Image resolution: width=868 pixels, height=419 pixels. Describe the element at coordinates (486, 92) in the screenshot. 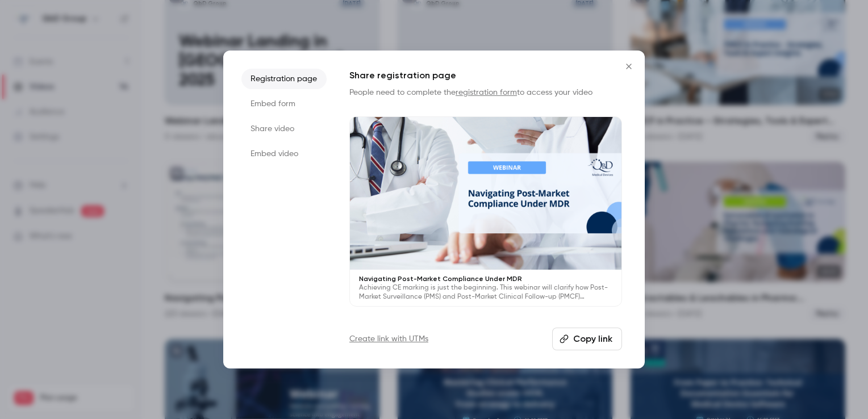

I see `a: registration form` at that location.